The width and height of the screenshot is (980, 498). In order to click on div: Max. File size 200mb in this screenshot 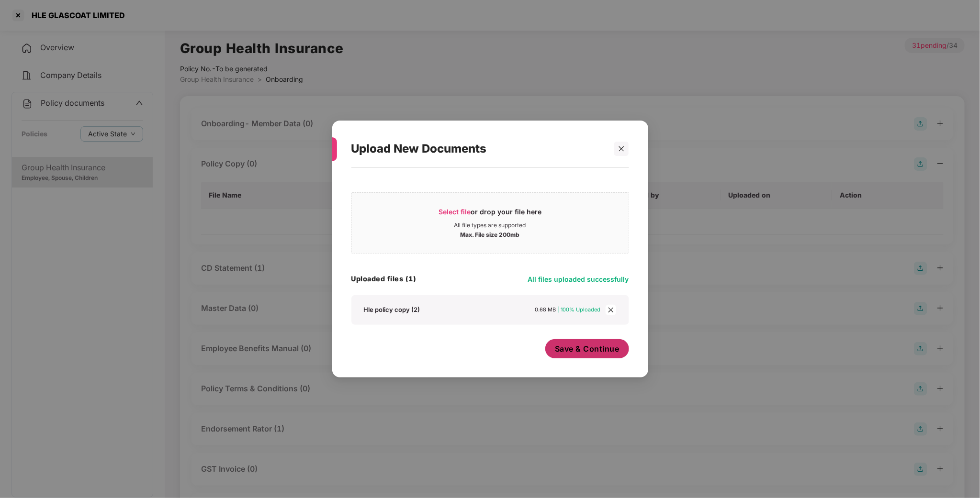, I will do `click(490, 234)`.